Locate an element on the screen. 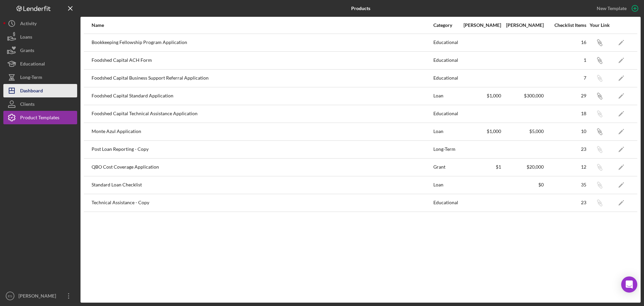 The height and width of the screenshot is (306, 644). a: Clients is located at coordinates (41, 104).